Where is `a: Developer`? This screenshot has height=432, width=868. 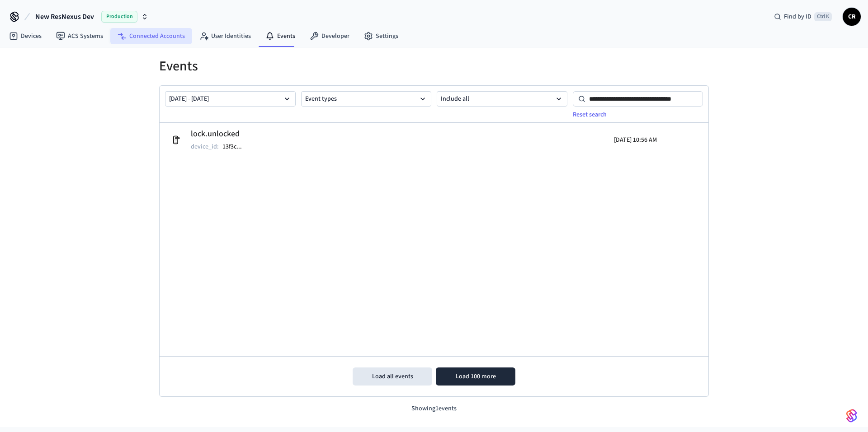
a: Developer is located at coordinates (329, 36).